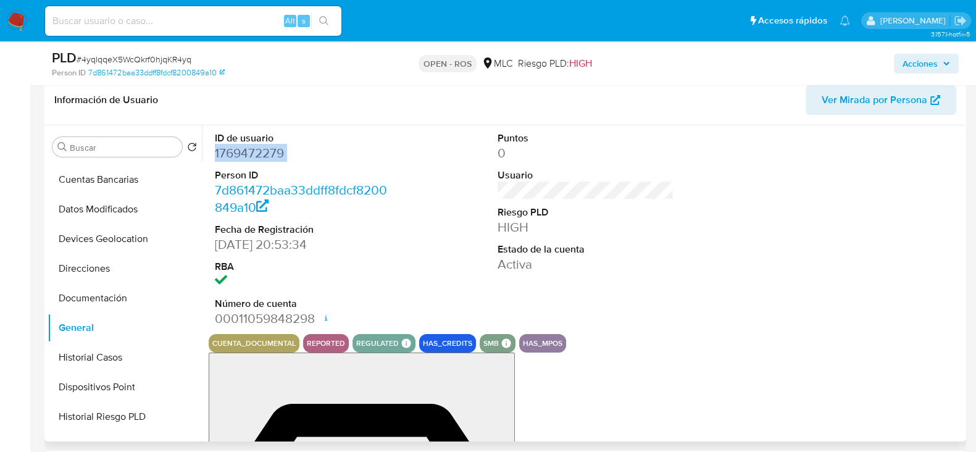 This screenshot has height=452, width=976. What do you see at coordinates (192, 149) in the screenshot?
I see `button: Volver al orden por defecto` at bounding box center [192, 149].